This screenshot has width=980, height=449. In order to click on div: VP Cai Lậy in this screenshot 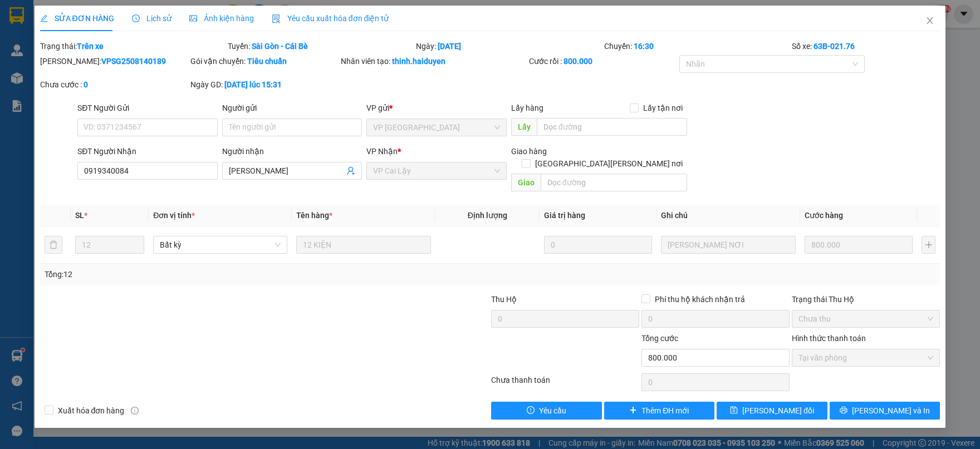, I will do `click(49, 16)`.